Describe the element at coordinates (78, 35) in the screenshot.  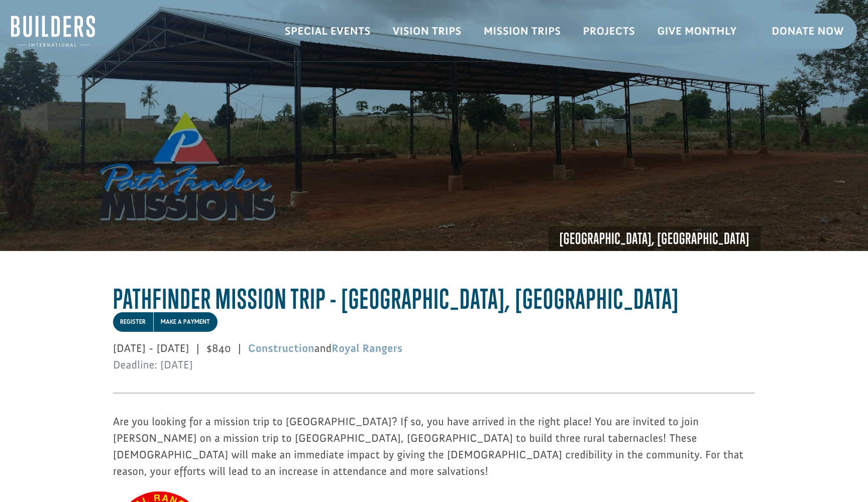
I see `div: to` at that location.